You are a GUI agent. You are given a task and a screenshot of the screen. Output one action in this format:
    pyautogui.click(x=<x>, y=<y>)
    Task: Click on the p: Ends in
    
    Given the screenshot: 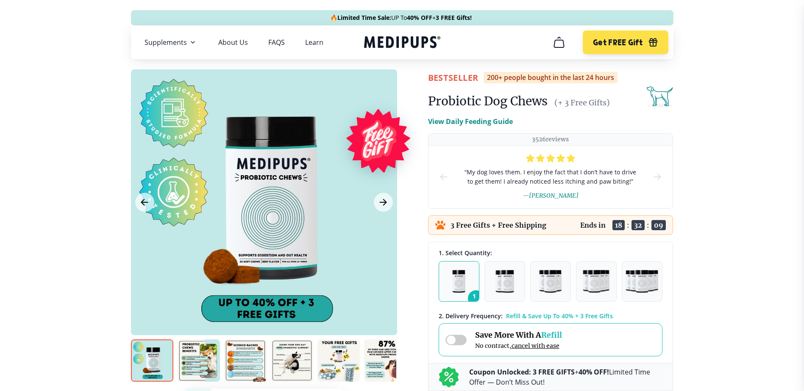 What is the action you would take?
    pyautogui.click(x=593, y=225)
    